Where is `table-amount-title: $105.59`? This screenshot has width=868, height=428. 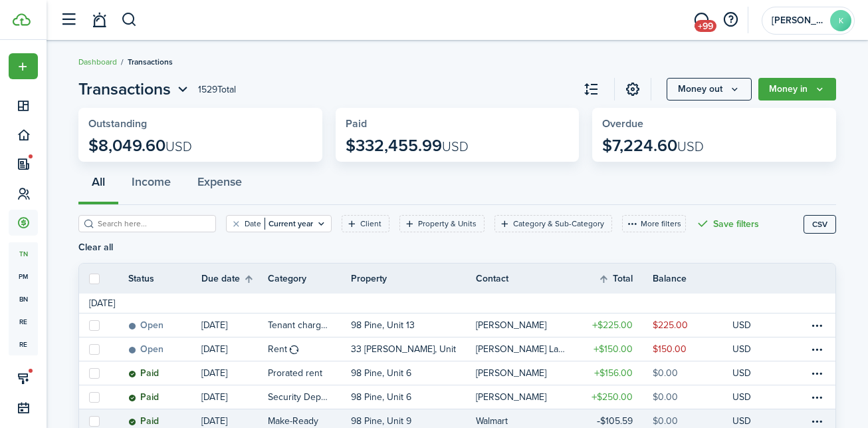
table-amount-title: $105.59 is located at coordinates (615, 420).